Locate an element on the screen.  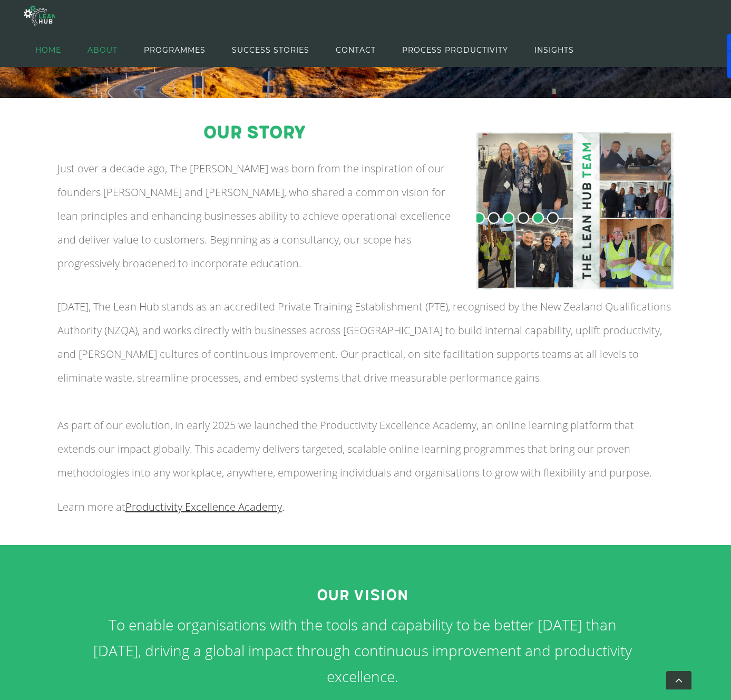
span: INSIGHTS is located at coordinates (554, 50).